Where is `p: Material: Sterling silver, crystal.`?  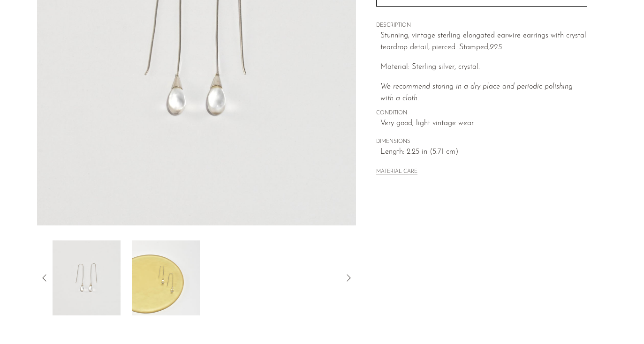 p: Material: Sterling silver, crystal. is located at coordinates (483, 68).